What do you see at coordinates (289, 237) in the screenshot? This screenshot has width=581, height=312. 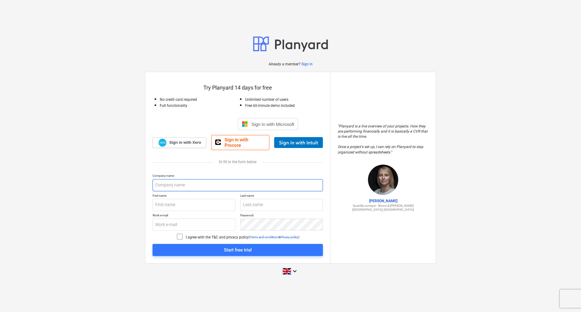 I see `a: Privacy policy` at bounding box center [289, 237].